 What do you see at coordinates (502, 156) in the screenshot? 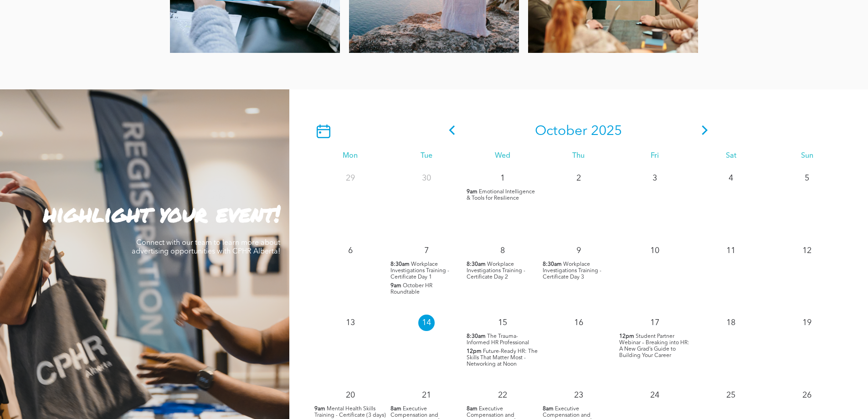
I see `div: Wed` at bounding box center [502, 156].